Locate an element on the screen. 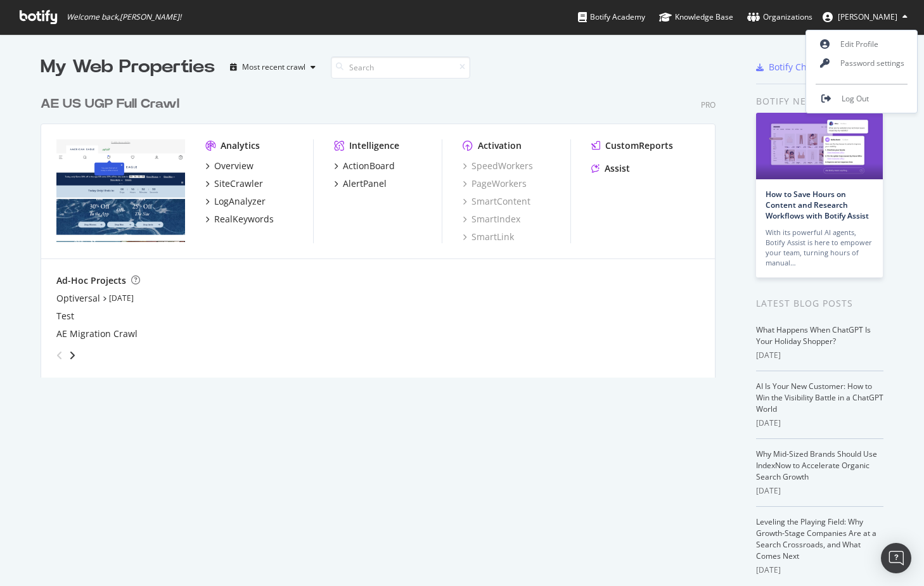  a: CustomReports is located at coordinates (632, 146).